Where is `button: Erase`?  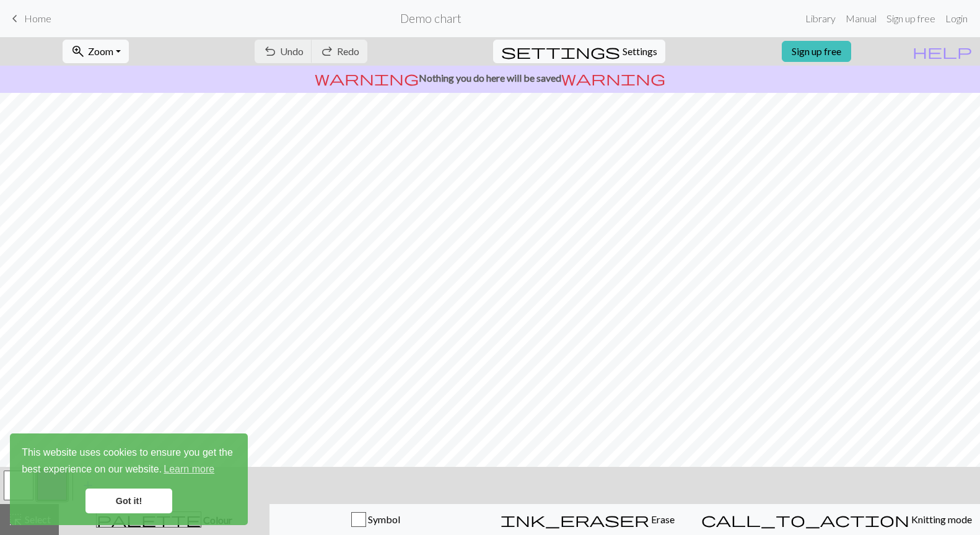
button: Erase is located at coordinates (587, 519).